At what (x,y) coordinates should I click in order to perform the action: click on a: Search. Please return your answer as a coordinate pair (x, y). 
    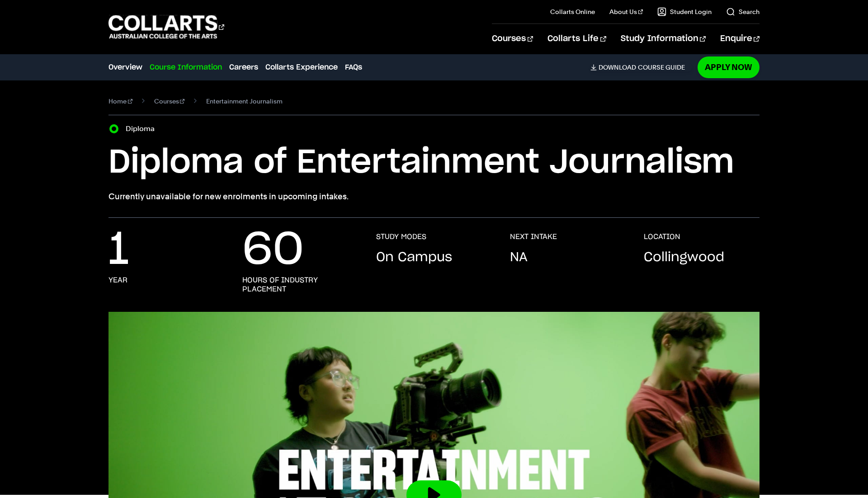
    Looking at the image, I should click on (743, 12).